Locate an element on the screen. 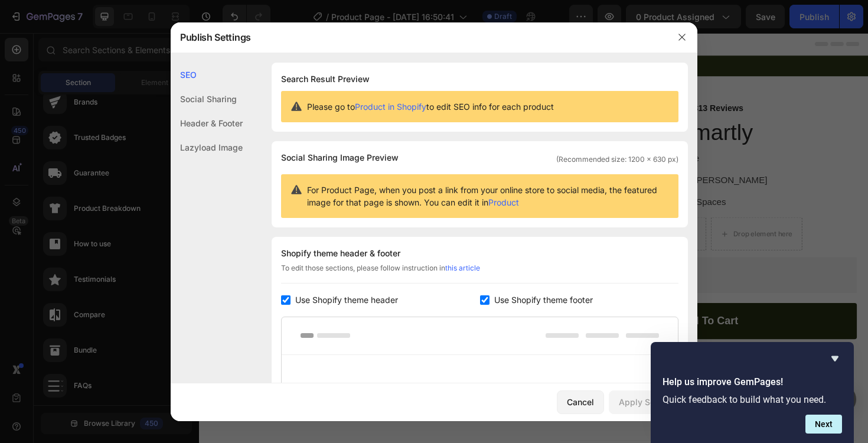 This screenshot has width=868, height=443. p: Quick feedback to build what you need. is located at coordinates (753, 399).